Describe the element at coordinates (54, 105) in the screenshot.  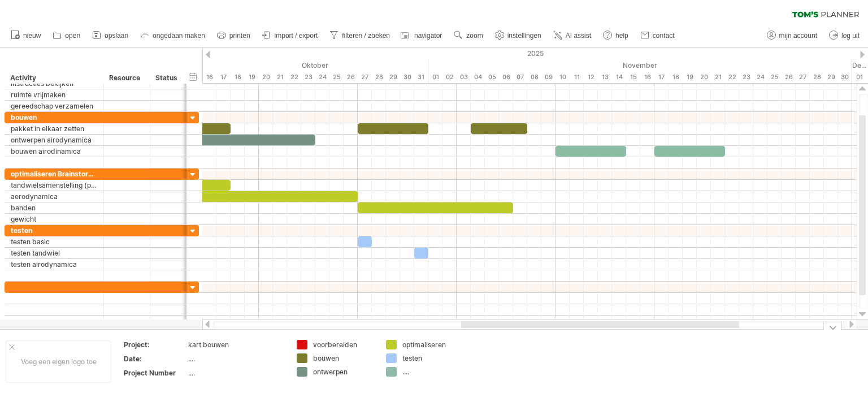
I see `div: gereedschap verzamelen` at that location.